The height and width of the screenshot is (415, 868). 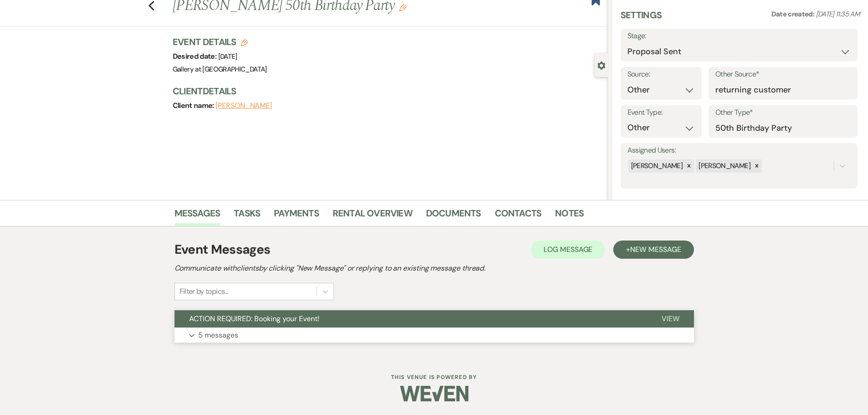 What do you see at coordinates (670, 318) in the screenshot?
I see `span: View` at bounding box center [670, 318].